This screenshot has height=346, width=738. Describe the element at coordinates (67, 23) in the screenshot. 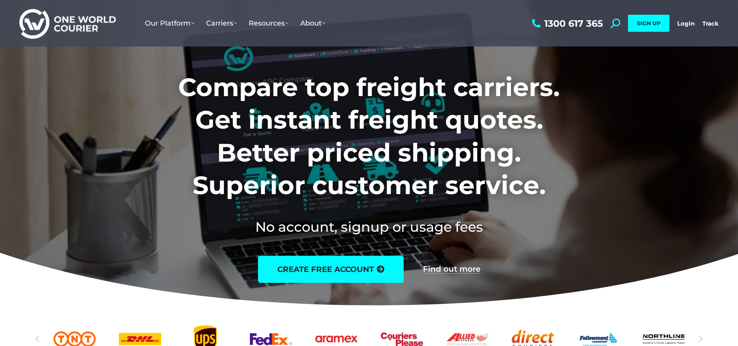

I see `img: One World Courier` at that location.